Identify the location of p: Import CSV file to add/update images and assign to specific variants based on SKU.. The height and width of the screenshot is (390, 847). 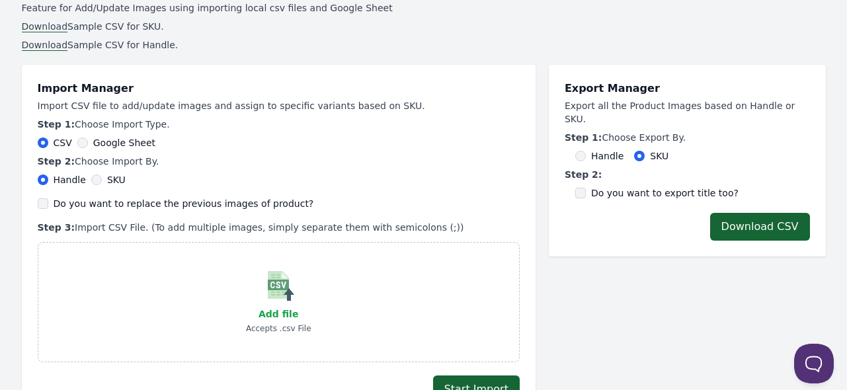
(278, 106).